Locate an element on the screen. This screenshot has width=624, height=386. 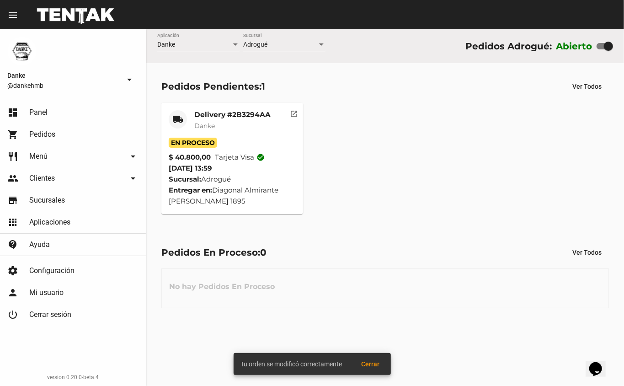
mat-icon: store is located at coordinates (13, 200).